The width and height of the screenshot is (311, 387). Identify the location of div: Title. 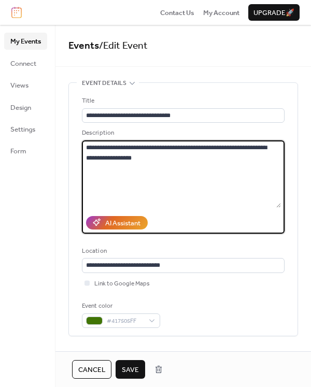
(182, 101).